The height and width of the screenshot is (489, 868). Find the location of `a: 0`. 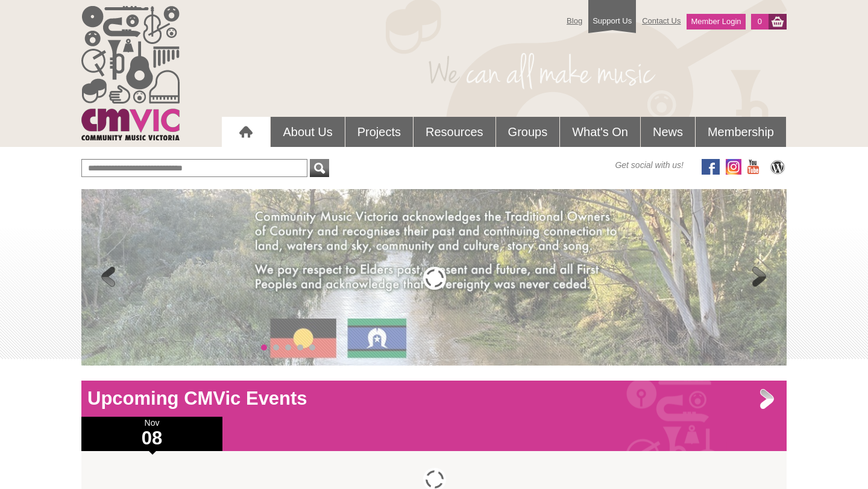

a: 0 is located at coordinates (759, 22).